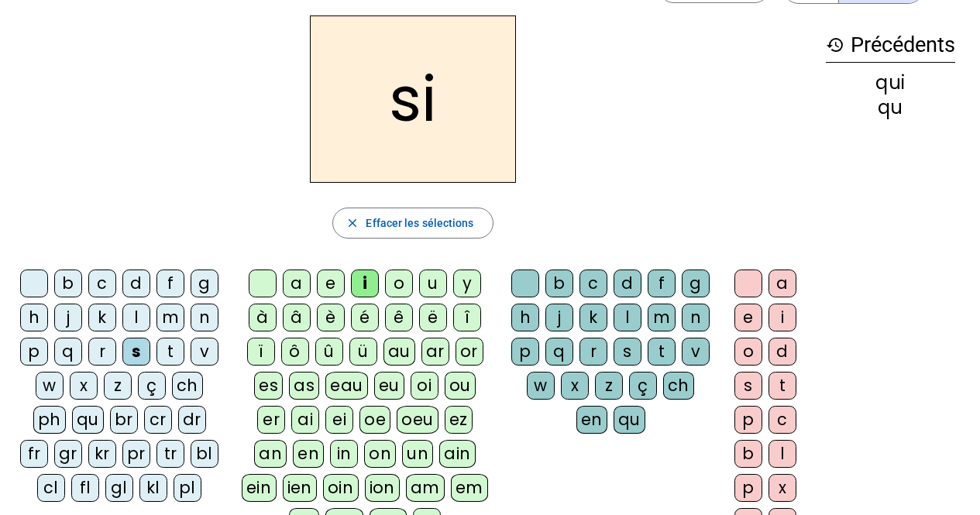 The image size is (980, 515). What do you see at coordinates (271, 420) in the screenshot?
I see `div: er` at bounding box center [271, 420].